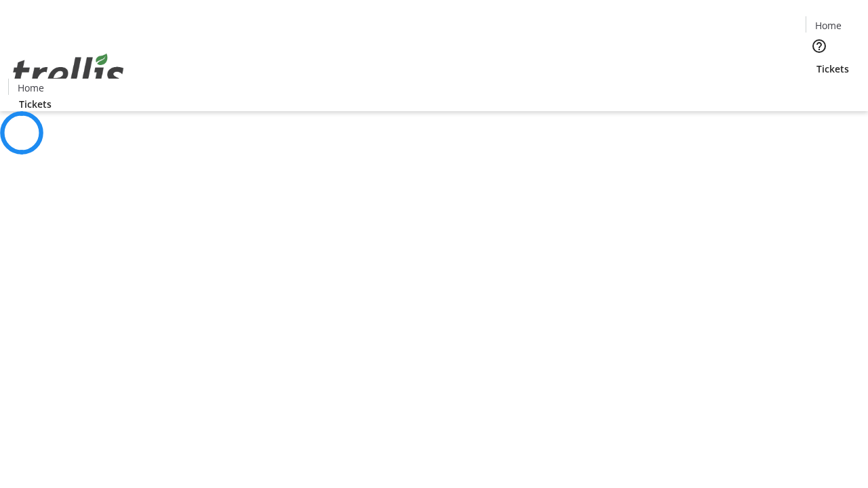  What do you see at coordinates (820, 89) in the screenshot?
I see `button: Cart` at bounding box center [820, 89].